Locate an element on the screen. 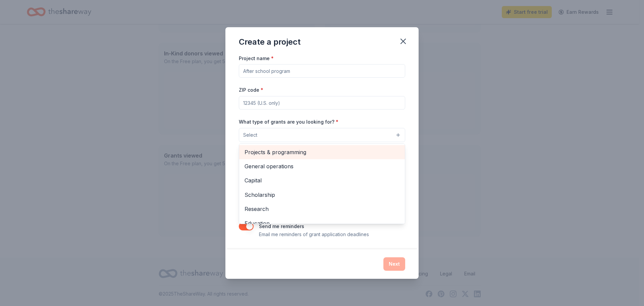 This screenshot has width=644, height=306. div: Select is located at coordinates (322, 184).